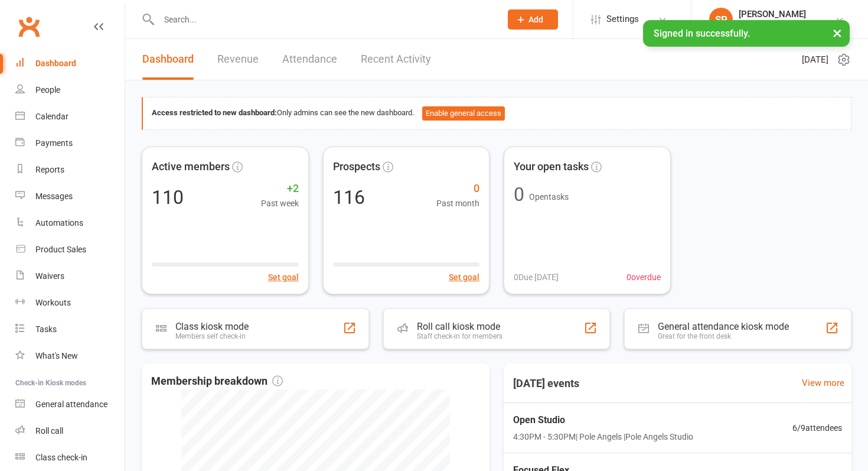 This screenshot has height=471, width=868. I want to click on a: Product Sales, so click(70, 249).